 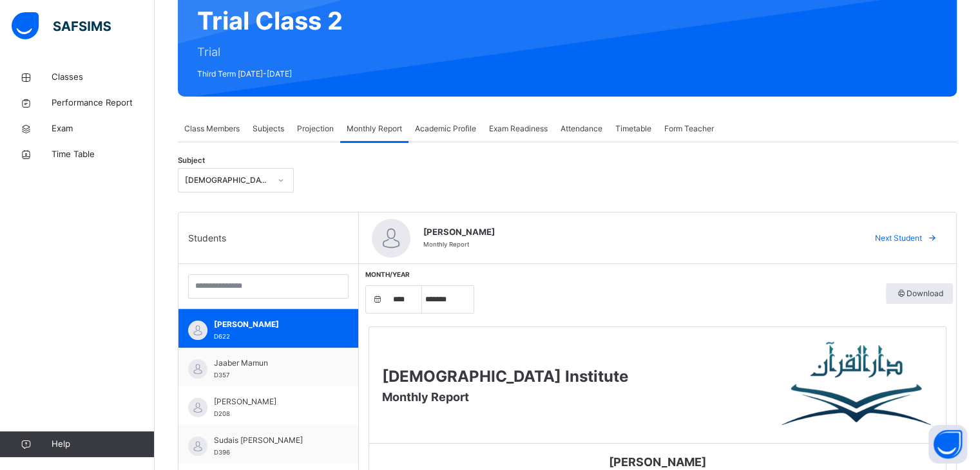 I want to click on span: Subject, so click(x=192, y=160).